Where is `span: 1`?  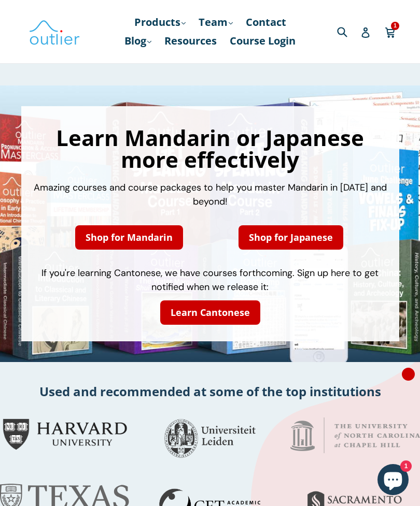 span: 1 is located at coordinates (395, 25).